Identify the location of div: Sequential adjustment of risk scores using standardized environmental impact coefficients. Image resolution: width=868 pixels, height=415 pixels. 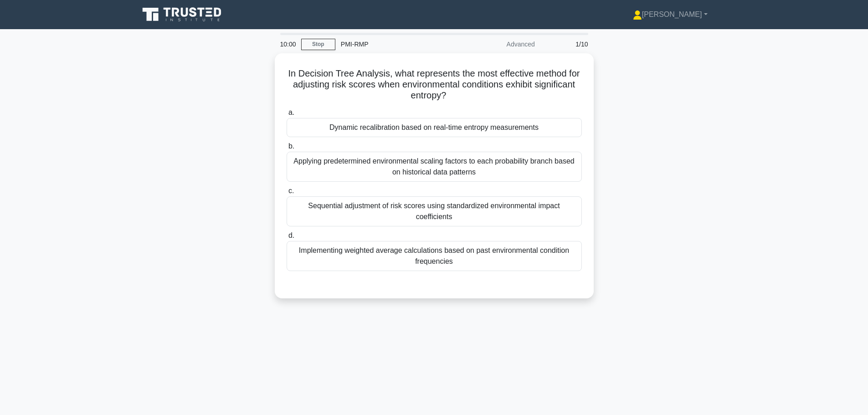
(435, 211).